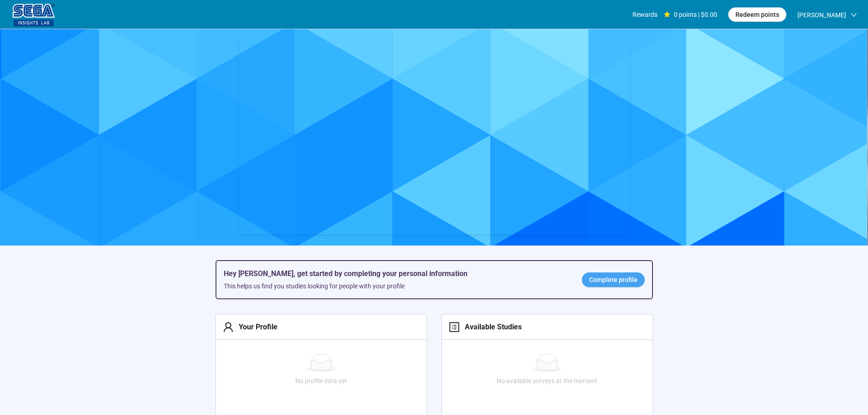  What do you see at coordinates (321, 381) in the screenshot?
I see `div: No profile data yet` at bounding box center [321, 381].